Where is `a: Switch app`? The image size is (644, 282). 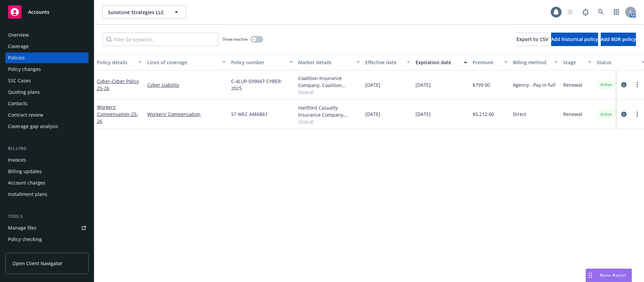
a: Switch app is located at coordinates (617, 12).